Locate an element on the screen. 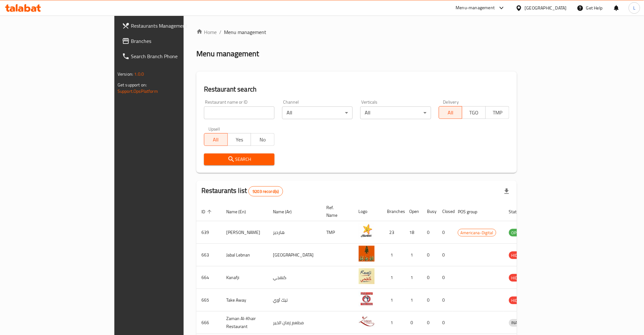 The width and height of the screenshot is (644, 335). h2: Restaurant search is located at coordinates (356, 89).